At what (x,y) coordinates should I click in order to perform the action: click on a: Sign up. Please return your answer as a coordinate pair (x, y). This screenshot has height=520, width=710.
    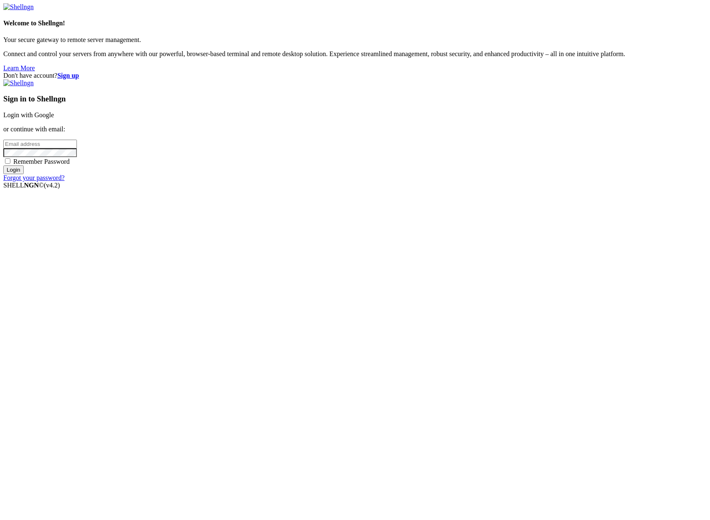
    Looking at the image, I should click on (68, 75).